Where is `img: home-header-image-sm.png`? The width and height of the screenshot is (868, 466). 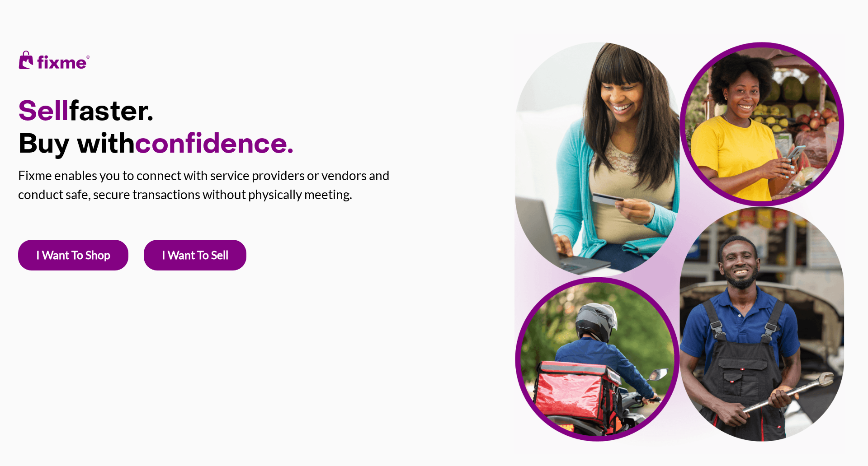 img: home-header-image-sm.png is located at coordinates (680, 244).